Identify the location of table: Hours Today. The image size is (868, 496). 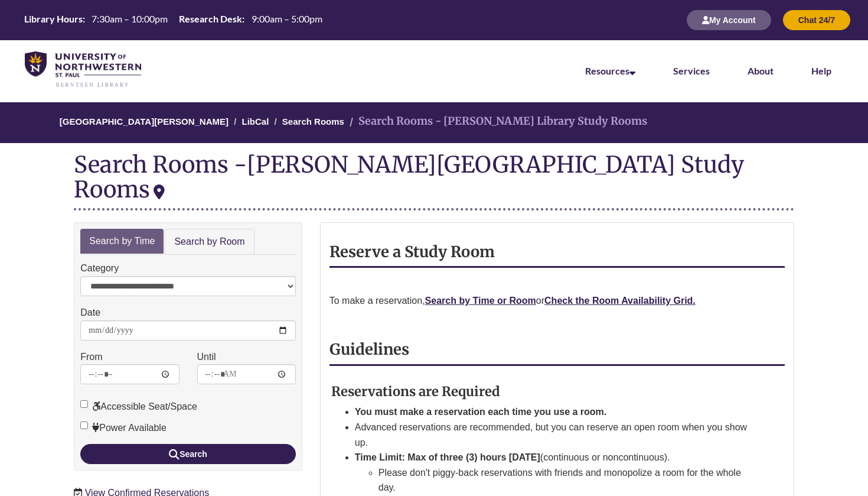
(173, 19).